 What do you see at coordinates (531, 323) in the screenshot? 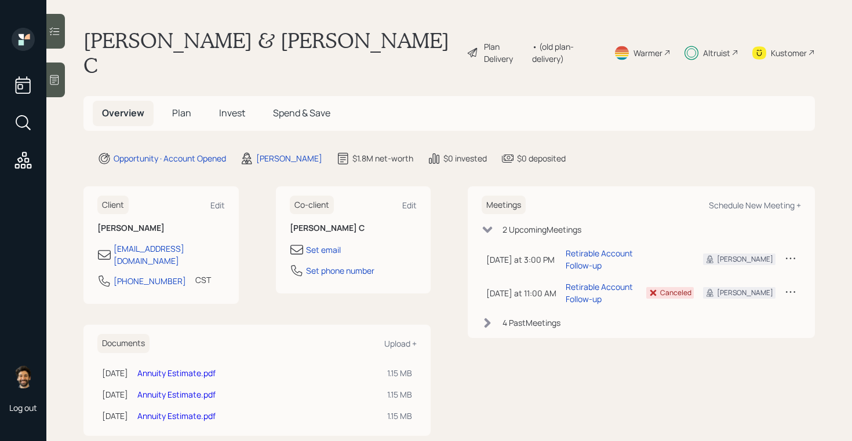
I see `div: 4 Past Meeting s` at bounding box center [531, 323].